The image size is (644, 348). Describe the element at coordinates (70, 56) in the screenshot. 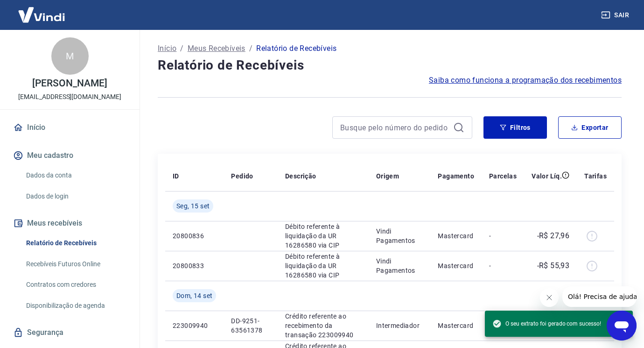

I see `div: M` at that location.